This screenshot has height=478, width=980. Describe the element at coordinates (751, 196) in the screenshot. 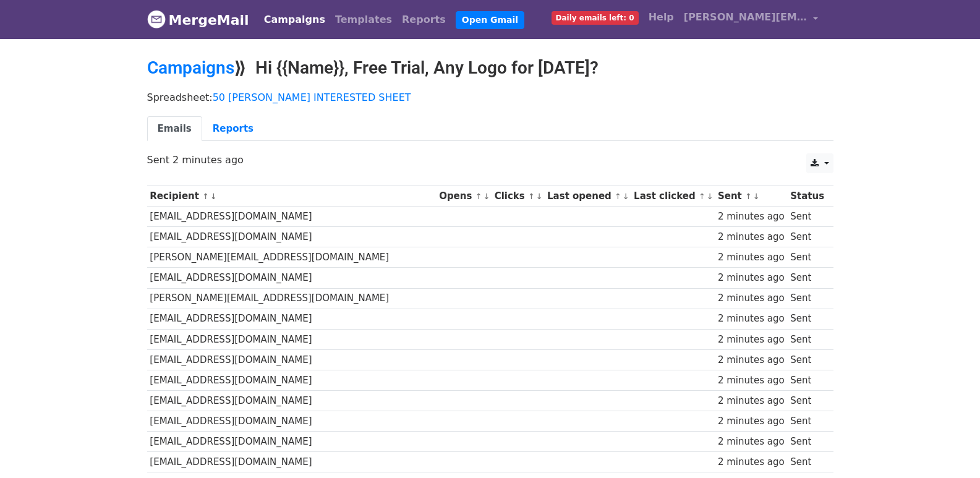

I see `th: Sent` at that location.